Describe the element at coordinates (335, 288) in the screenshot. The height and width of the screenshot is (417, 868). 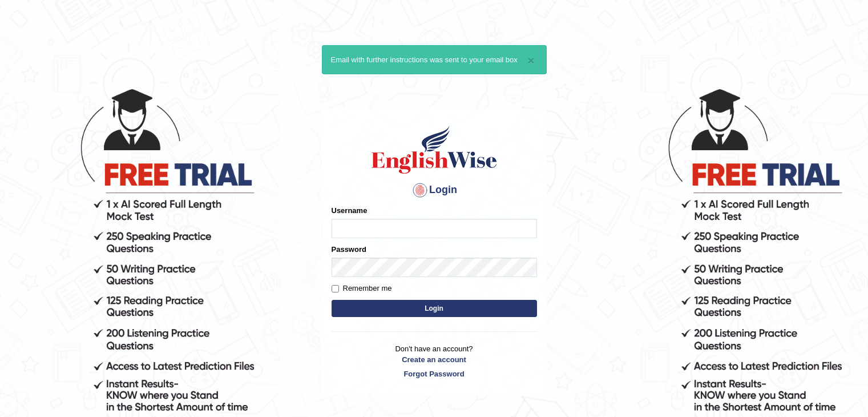
I see `input: Remember me` at that location.